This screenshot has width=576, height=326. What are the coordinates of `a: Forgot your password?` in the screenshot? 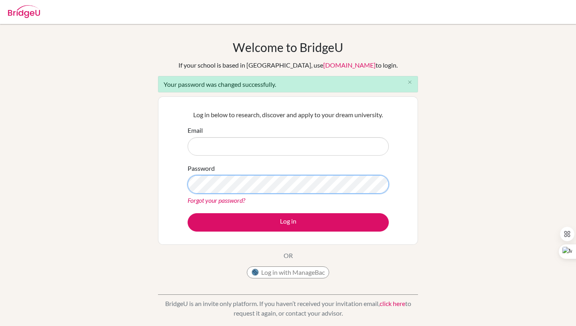 It's located at (216, 200).